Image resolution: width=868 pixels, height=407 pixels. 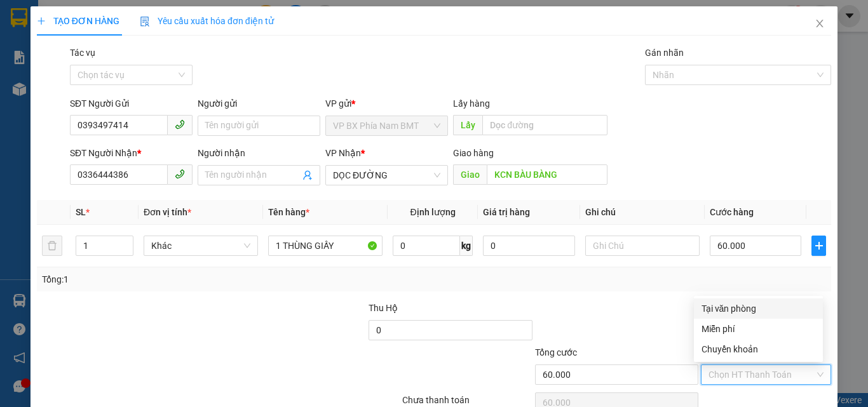 What do you see at coordinates (643, 212) in the screenshot?
I see `th: Ghi chú` at bounding box center [643, 212].